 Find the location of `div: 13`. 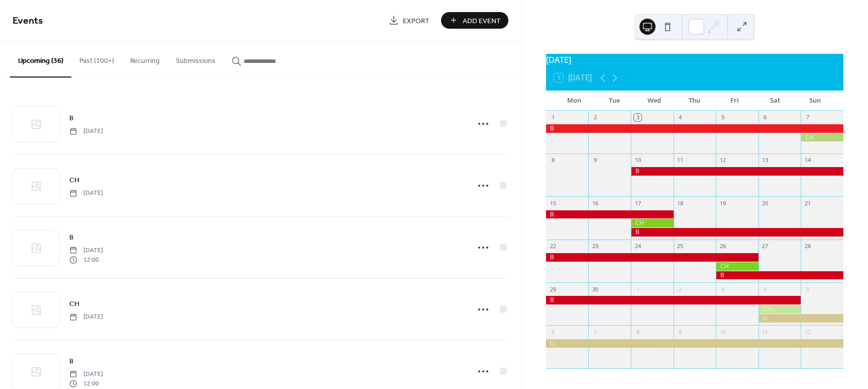

div: 13 is located at coordinates (765, 160).